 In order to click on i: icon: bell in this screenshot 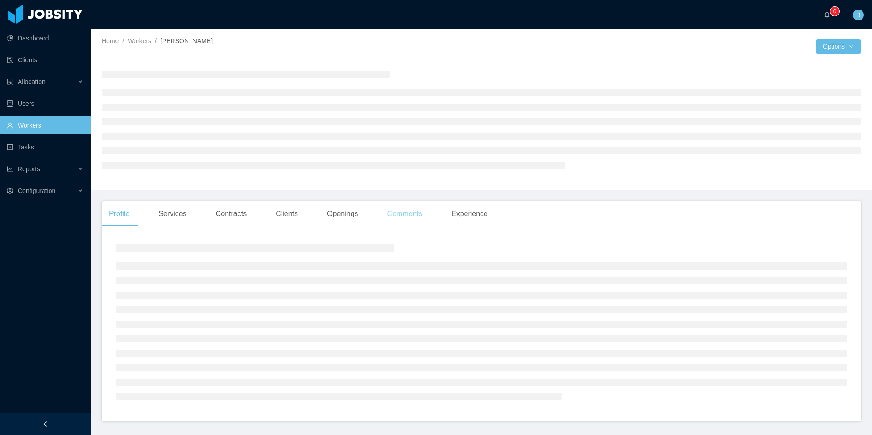, I will do `click(827, 15)`.